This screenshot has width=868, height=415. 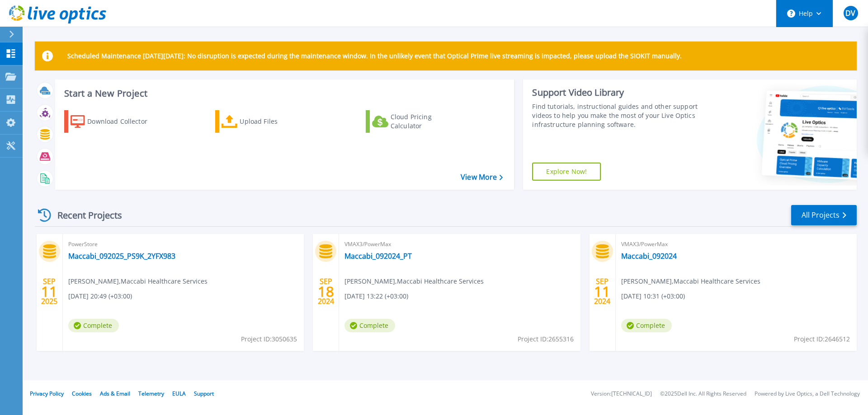 I want to click on a: Support, so click(x=204, y=394).